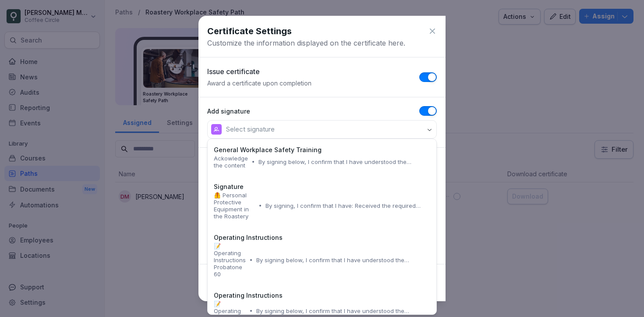 The height and width of the screenshot is (317, 644). What do you see at coordinates (322, 43) in the screenshot?
I see `p: Customize the information displayed on the certificate here.` at bounding box center [322, 43].